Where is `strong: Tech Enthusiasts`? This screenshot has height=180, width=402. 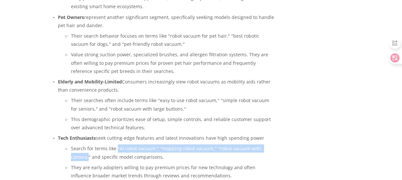
strong: Tech Enthusiasts is located at coordinates (77, 138).